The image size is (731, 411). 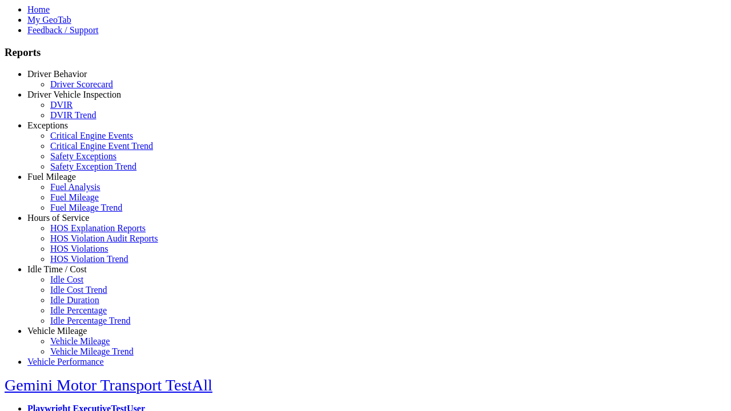 I want to click on a: Idle Percentage Trend, so click(x=90, y=321).